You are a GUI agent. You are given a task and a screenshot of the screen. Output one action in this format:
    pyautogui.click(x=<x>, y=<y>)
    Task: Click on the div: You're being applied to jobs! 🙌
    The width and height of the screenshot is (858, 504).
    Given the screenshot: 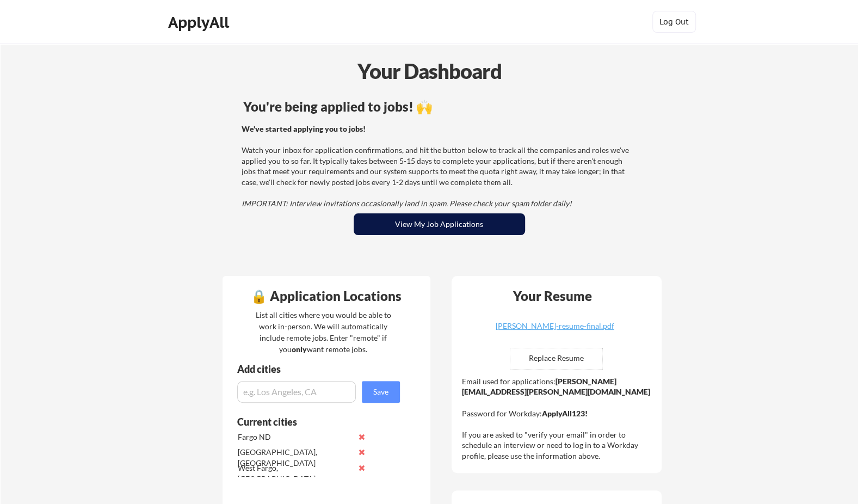 What is the action you would take?
    pyautogui.click(x=439, y=107)
    